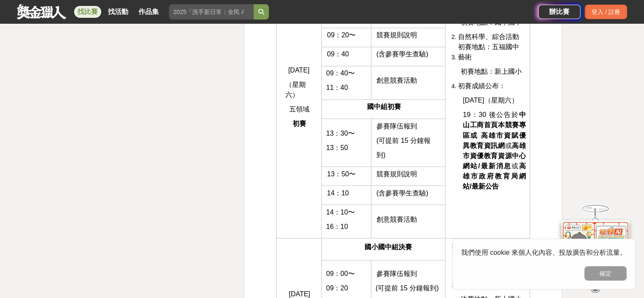 This screenshot has width=644, height=298. What do you see at coordinates (494, 155) in the screenshot?
I see `strong: 高雄市資優教育資源中心網站/最新消息` at bounding box center [494, 155].